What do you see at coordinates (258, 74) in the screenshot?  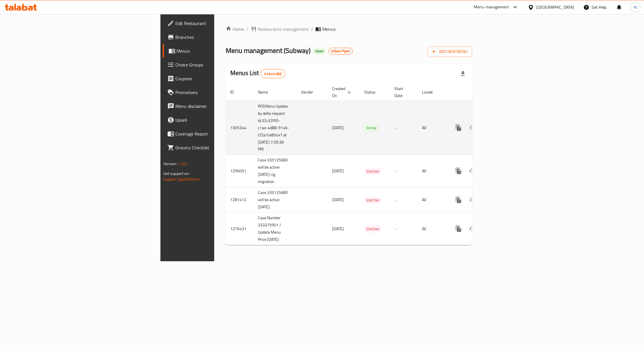 I see `h2: Menus List` at bounding box center [258, 74].